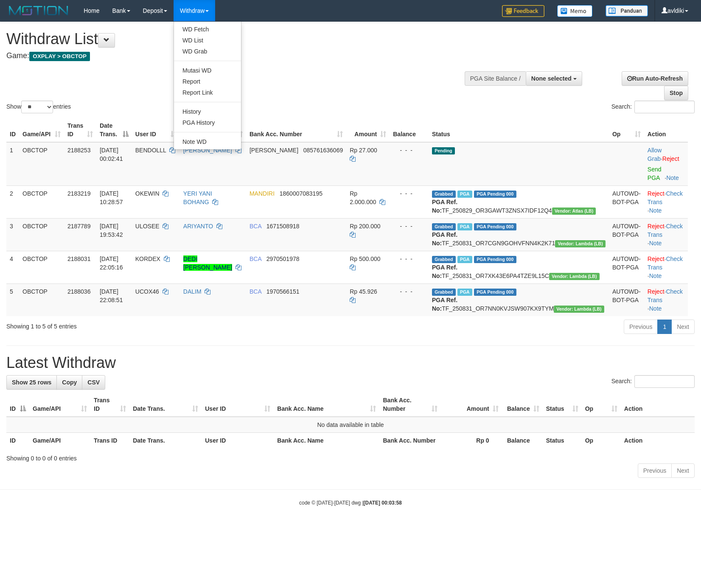 The height and width of the screenshot is (561, 701). Describe the element at coordinates (79, 150) in the screenshot. I see `span: 2188253` at that location.